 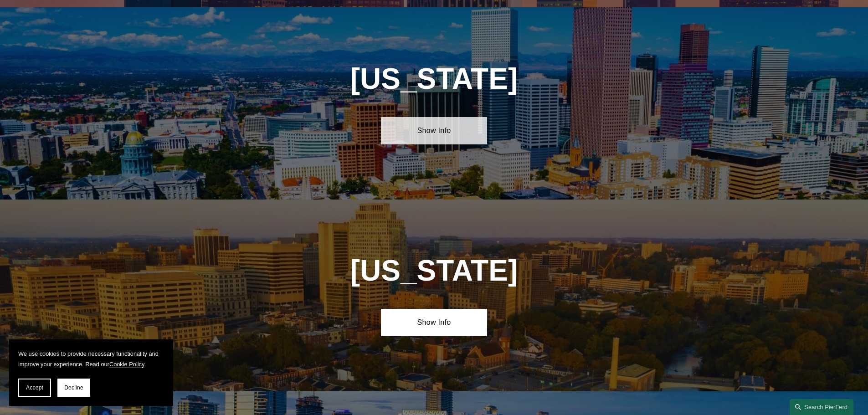 What do you see at coordinates (126, 364) in the screenshot?
I see `a: Cookie Policy` at bounding box center [126, 364].